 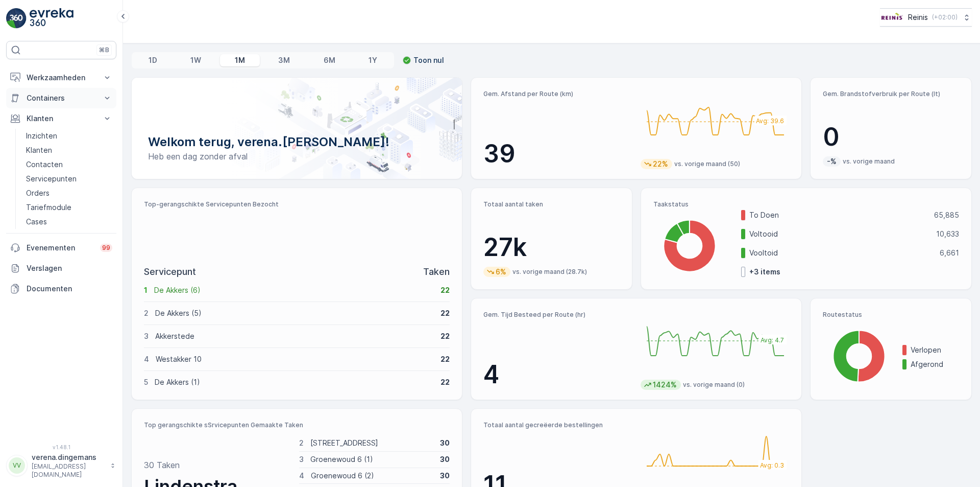 What do you see at coordinates (806, 204) in the screenshot?
I see `p: Taakstatus` at bounding box center [806, 204].